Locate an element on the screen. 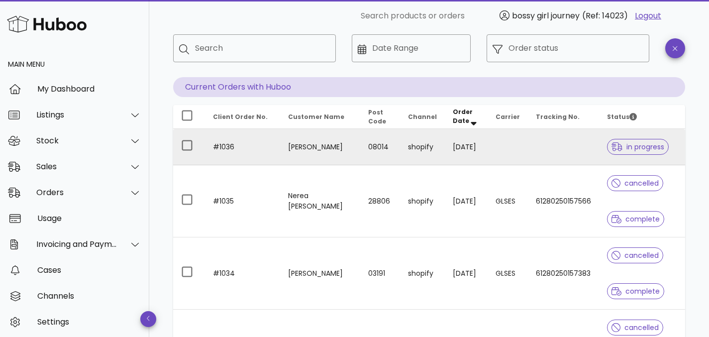 This screenshot has height=337, width=709. div: Invoicing and Payments is located at coordinates (77, 244).